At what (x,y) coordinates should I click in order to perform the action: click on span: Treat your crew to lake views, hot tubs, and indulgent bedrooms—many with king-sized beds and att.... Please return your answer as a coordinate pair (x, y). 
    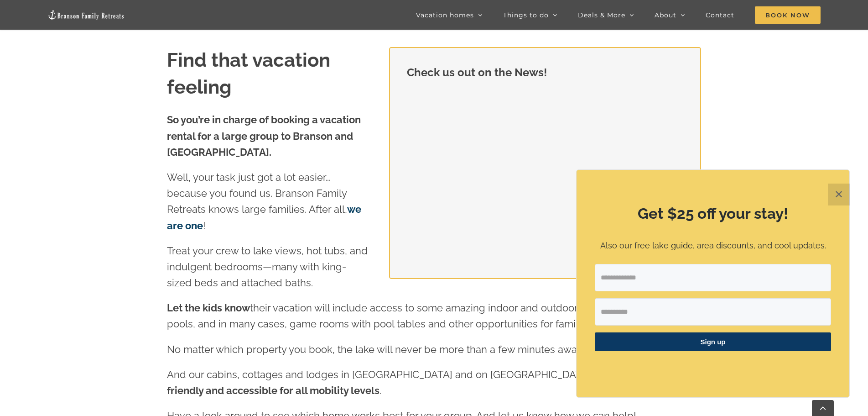
    Looking at the image, I should click on (267, 267).